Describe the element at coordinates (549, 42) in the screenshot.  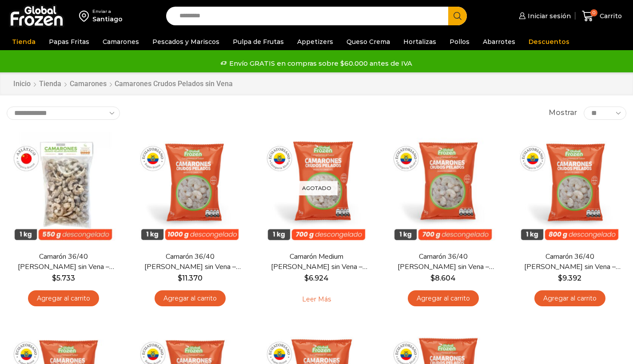
I see `a: Descuentos` at that location.